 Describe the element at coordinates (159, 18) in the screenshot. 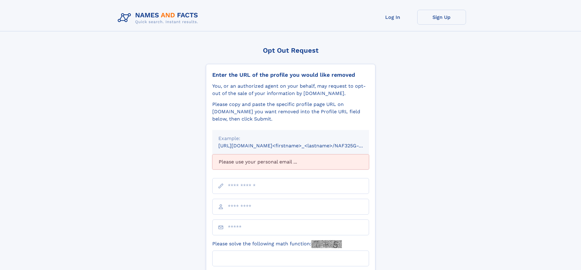

I see `img: Logo Names and Facts` at that location.